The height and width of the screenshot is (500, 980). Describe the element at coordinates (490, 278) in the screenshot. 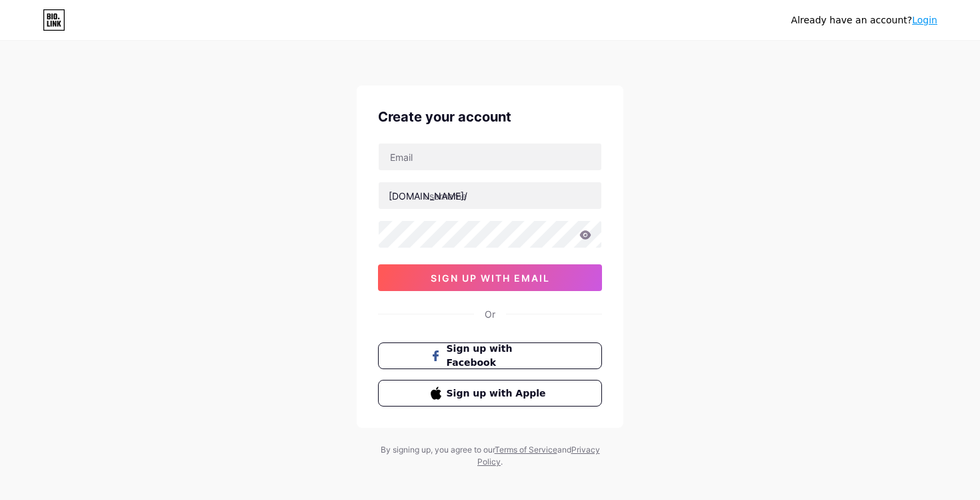

I see `span: sign up with email` at that location.